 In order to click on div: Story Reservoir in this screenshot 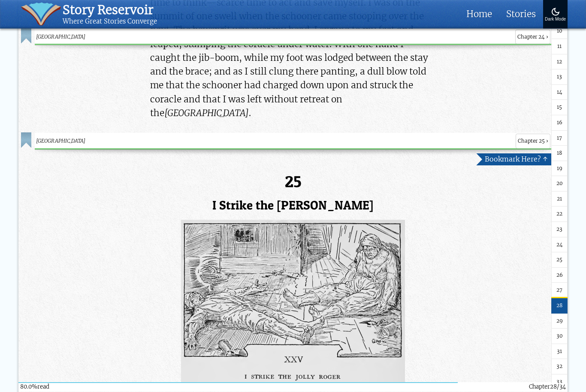, I will do `click(110, 10)`.